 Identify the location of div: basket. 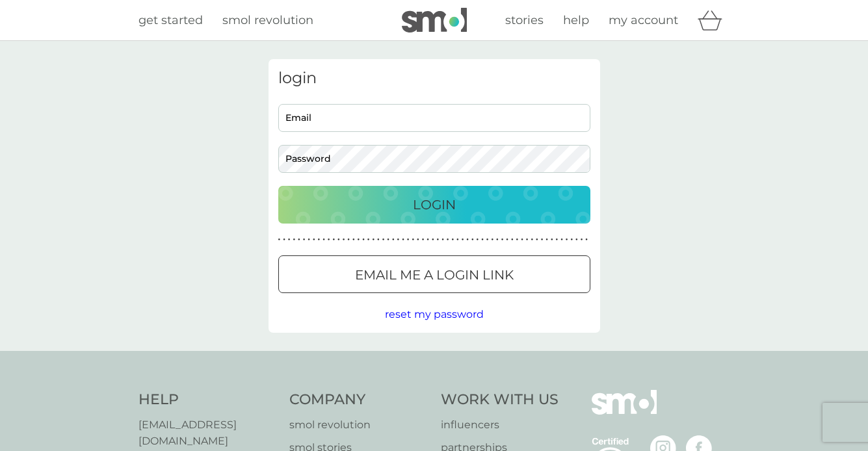
(714, 20).